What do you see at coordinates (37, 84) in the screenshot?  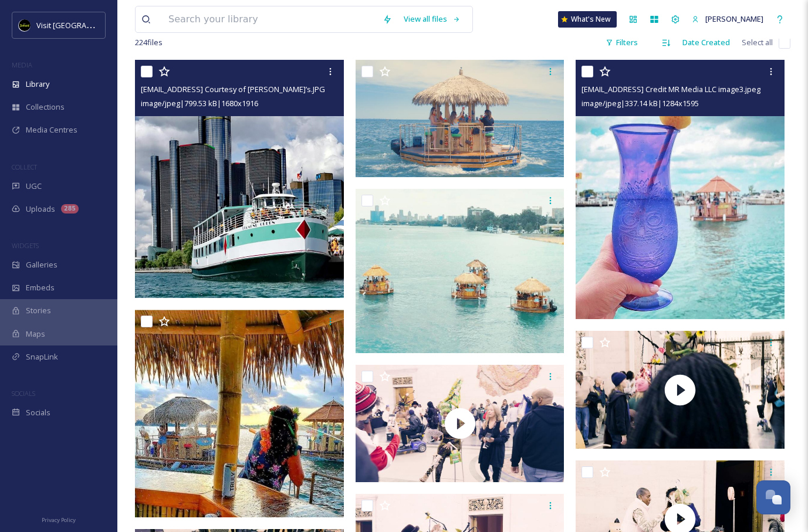 I see `span: Library` at bounding box center [37, 84].